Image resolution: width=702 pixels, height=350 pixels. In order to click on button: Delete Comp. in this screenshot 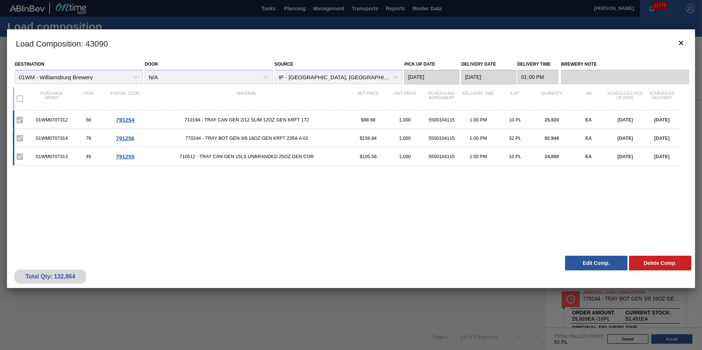, I will do `click(660, 263)`.